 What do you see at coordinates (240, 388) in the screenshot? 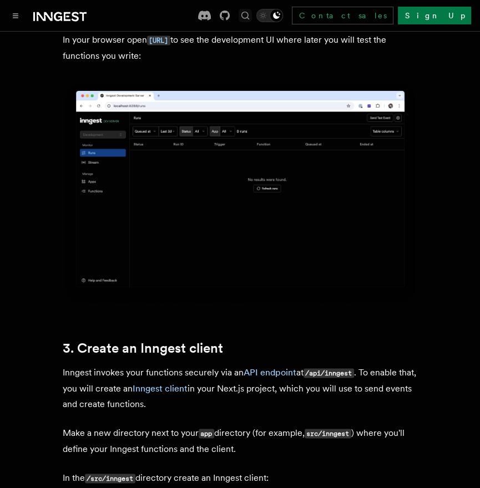
I see `p: Inngest invokes your functions securely via an at . To enable that, you will create an in your Ne...` at bounding box center [240, 388].